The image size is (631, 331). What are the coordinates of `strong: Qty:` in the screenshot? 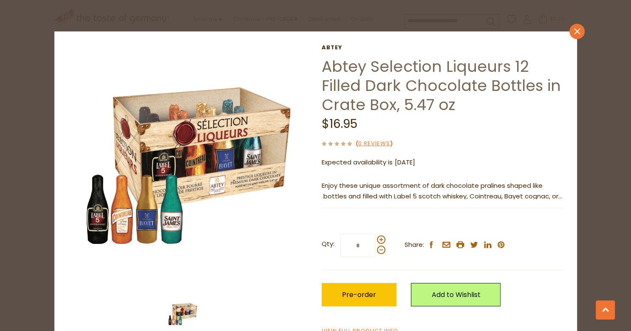 It's located at (328, 244).